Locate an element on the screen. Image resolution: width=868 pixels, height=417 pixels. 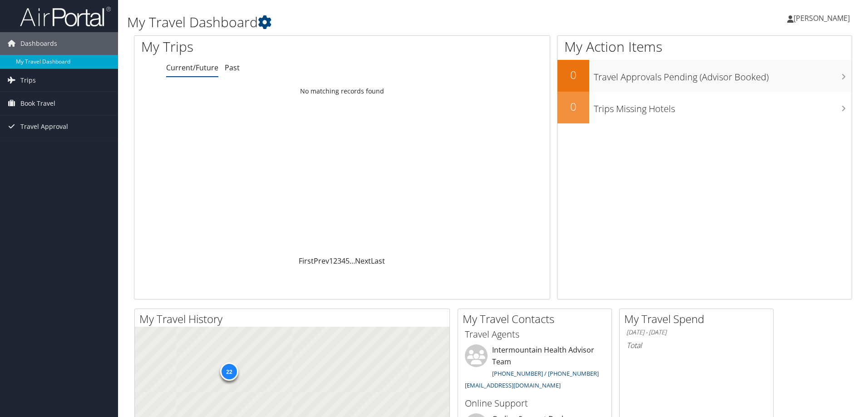
h3: Trips Missing Hotels is located at coordinates (723, 107).